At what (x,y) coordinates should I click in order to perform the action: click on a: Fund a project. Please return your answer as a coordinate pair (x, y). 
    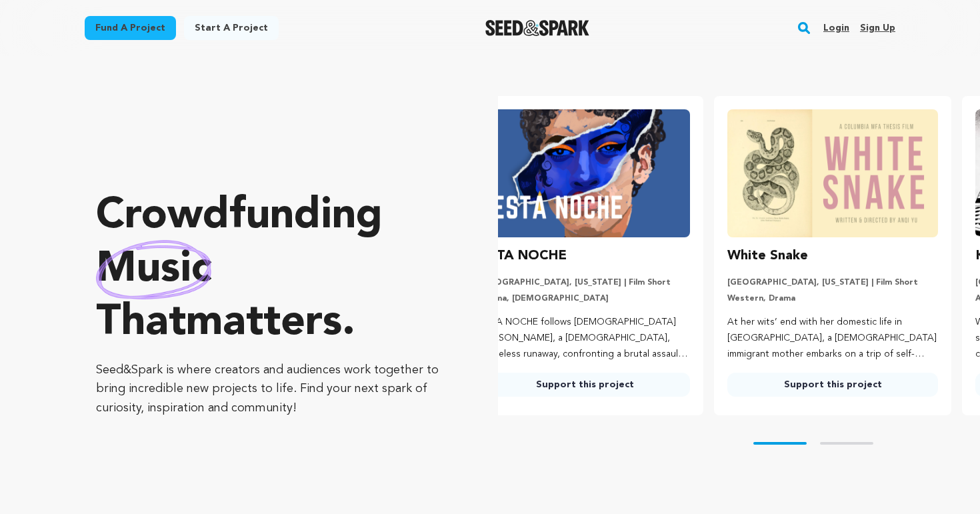
    Looking at the image, I should click on (130, 28).